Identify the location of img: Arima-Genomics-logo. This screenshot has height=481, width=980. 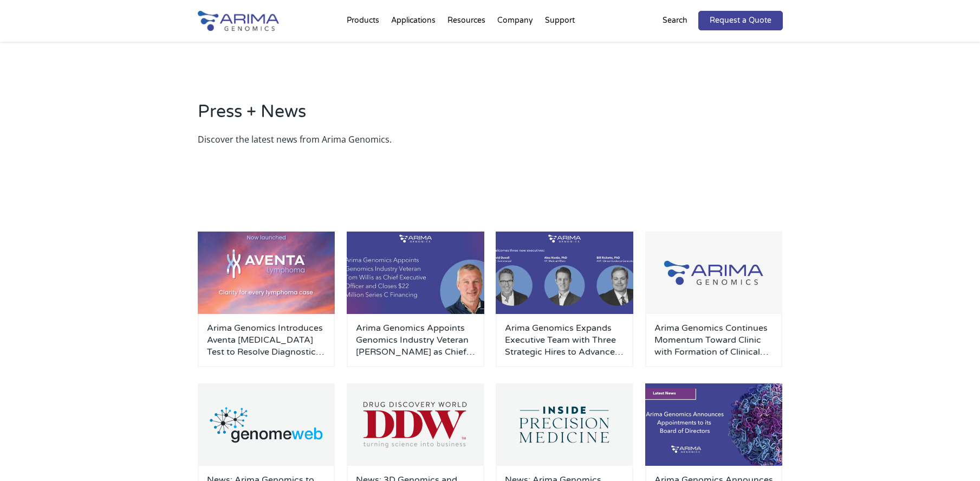
(238, 20).